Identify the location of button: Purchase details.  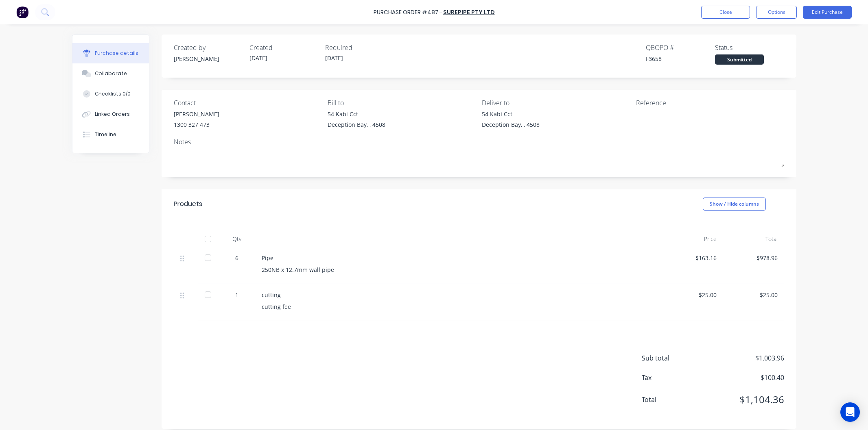
(111, 53).